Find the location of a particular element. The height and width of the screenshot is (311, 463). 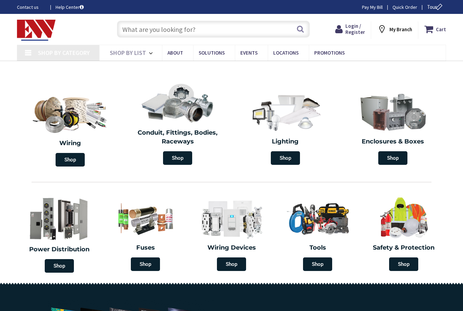

a: Safety & Protection Shop is located at coordinates (404, 233).